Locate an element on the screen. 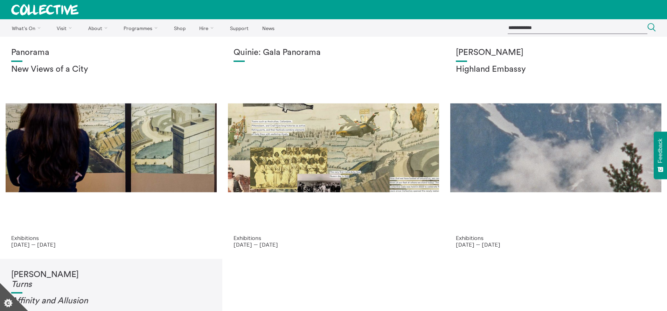 Image resolution: width=667 pixels, height=311 pixels. a: Support is located at coordinates (239, 28).